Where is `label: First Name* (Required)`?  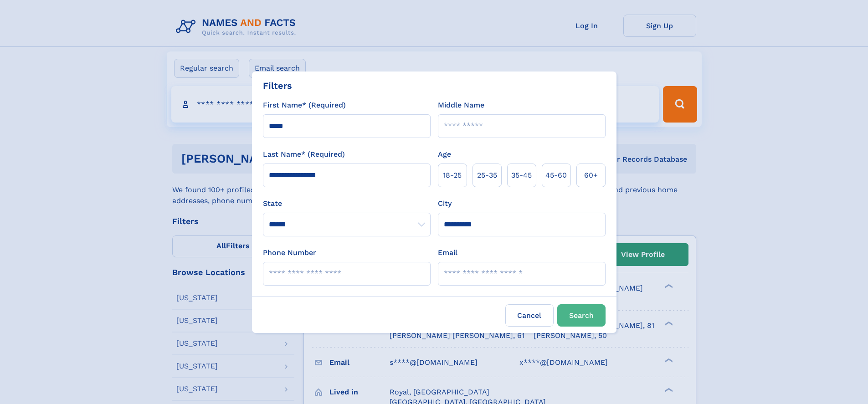
label: First Name* (Required) is located at coordinates (304, 105).